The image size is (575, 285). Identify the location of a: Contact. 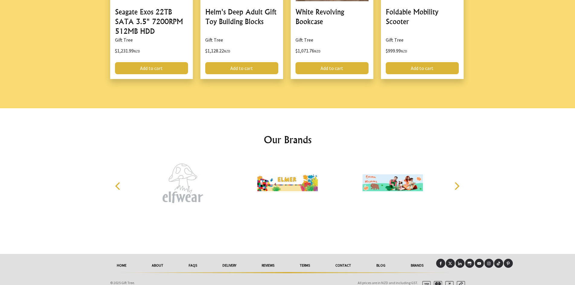
(343, 266).